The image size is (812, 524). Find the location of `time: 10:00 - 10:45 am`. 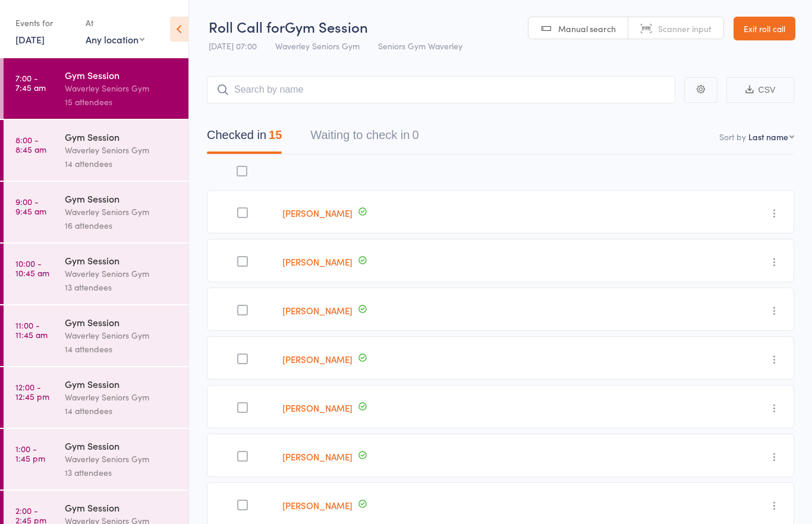

time: 10:00 - 10:45 am is located at coordinates (33, 268).